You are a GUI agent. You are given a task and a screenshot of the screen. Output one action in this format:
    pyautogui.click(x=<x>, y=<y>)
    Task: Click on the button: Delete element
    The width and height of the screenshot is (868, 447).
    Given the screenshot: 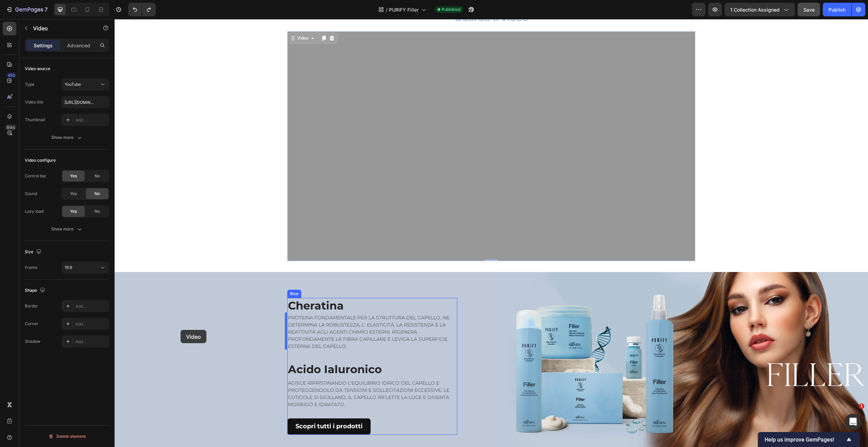 What is the action you would take?
    pyautogui.click(x=67, y=436)
    